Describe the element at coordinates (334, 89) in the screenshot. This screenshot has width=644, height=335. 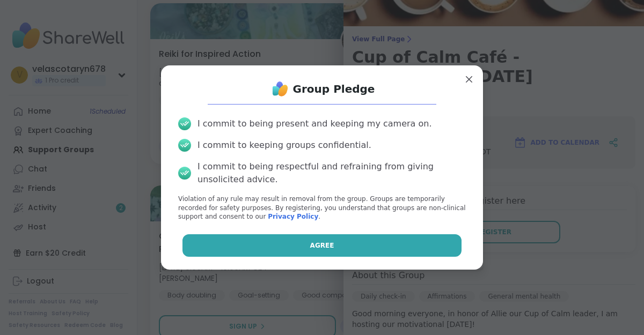
I see `h1: Group Pledge` at that location.